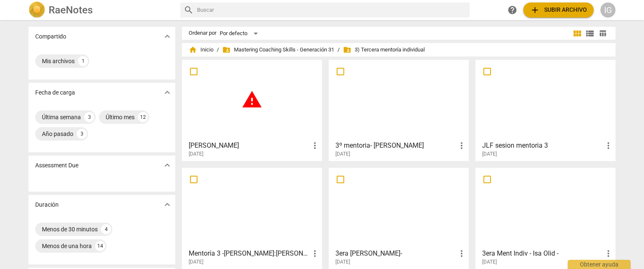  What do you see at coordinates (590, 34) in the screenshot?
I see `span: view_list` at bounding box center [590, 34].